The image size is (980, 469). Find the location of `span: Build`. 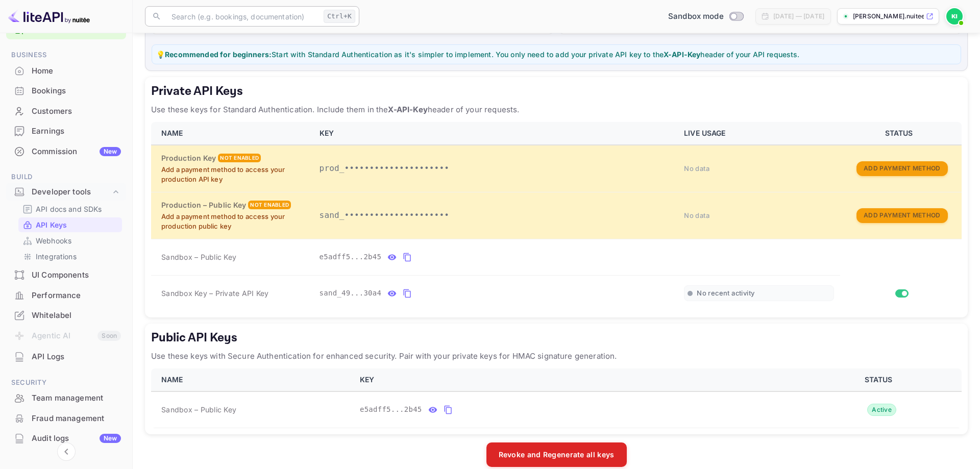

span: Build is located at coordinates (66, 177).